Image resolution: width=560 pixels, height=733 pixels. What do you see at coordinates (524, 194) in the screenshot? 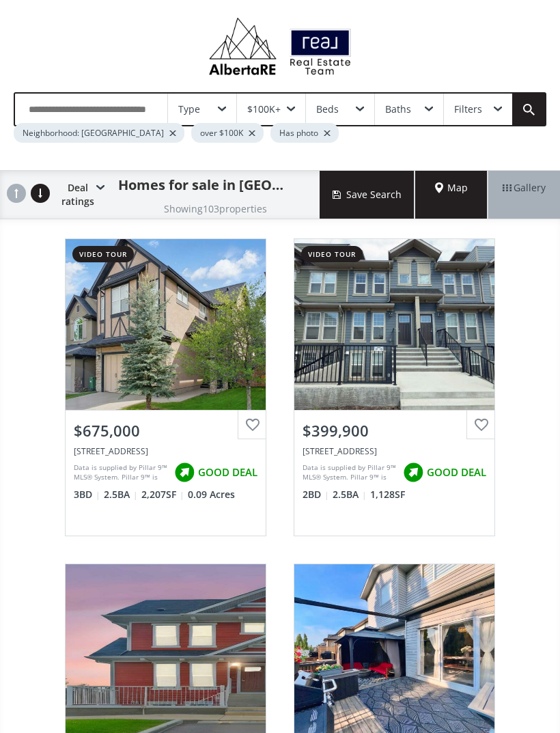
I see `div: Gallery` at bounding box center [524, 194].